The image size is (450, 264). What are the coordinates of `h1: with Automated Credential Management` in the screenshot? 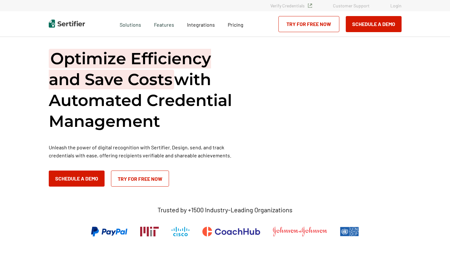 It's located at (145, 90).